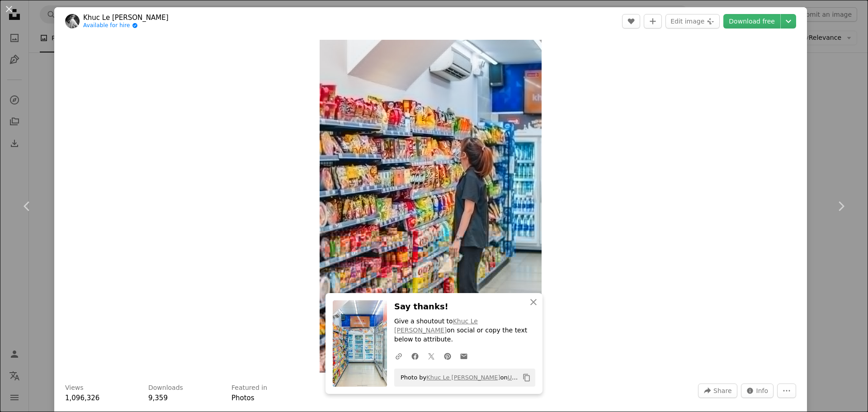  Describe the element at coordinates (165, 388) in the screenshot. I see `h3: Downloads` at that location.